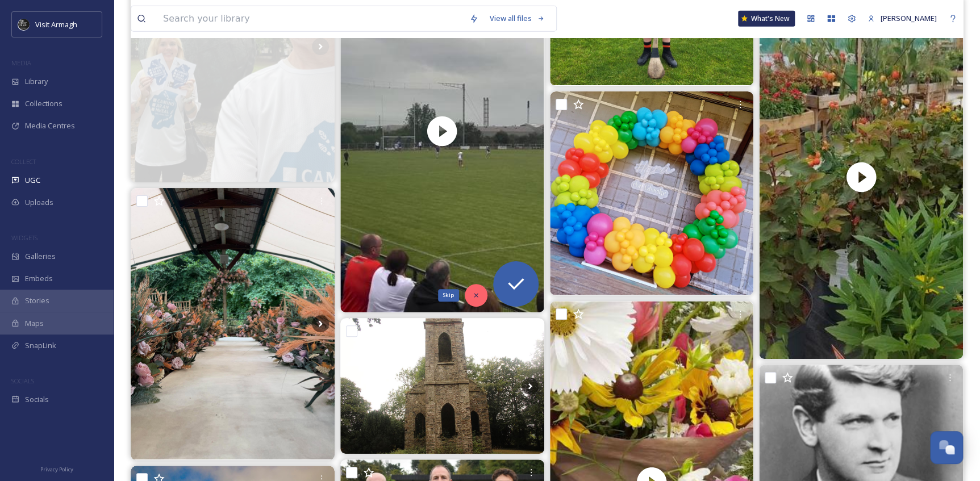 The width and height of the screenshot is (980, 481). I want to click on div: View all files, so click(517, 18).